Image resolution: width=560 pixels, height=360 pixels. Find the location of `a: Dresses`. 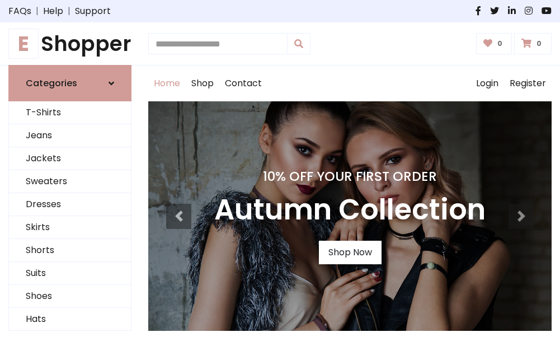

a: Dresses is located at coordinates (70, 204).